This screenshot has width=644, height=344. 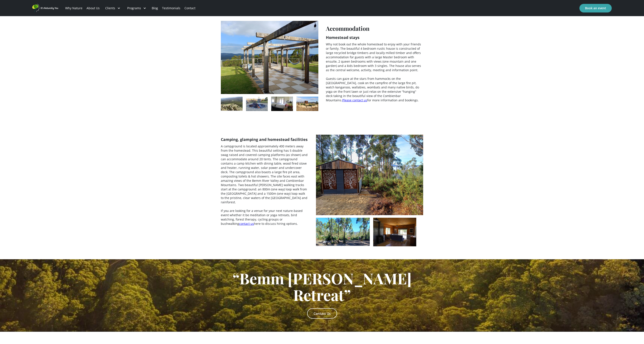 What do you see at coordinates (355, 100) in the screenshot?
I see `a: Please contact us` at bounding box center [355, 100].